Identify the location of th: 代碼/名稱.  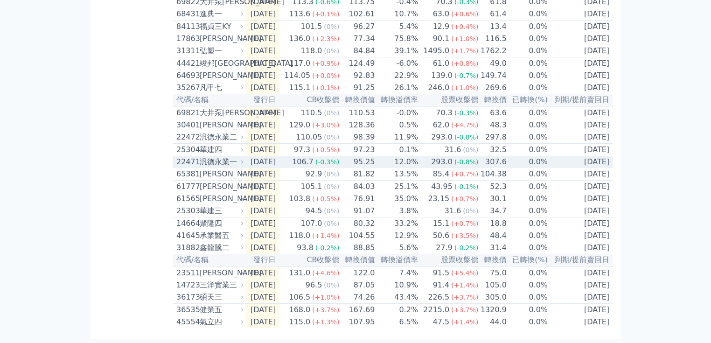
(209, 100).